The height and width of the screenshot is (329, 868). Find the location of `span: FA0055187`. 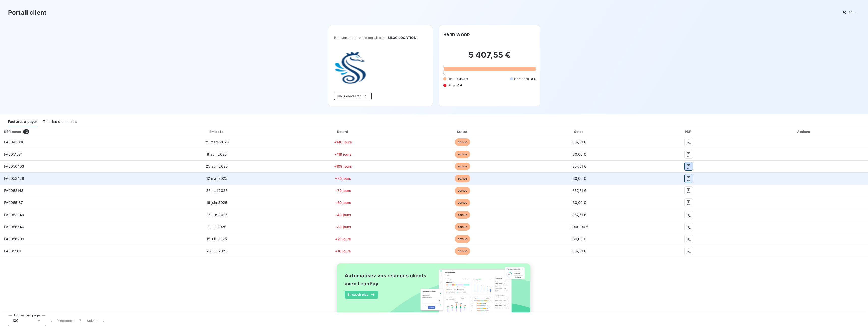

span: FA0055187 is located at coordinates (13, 202).